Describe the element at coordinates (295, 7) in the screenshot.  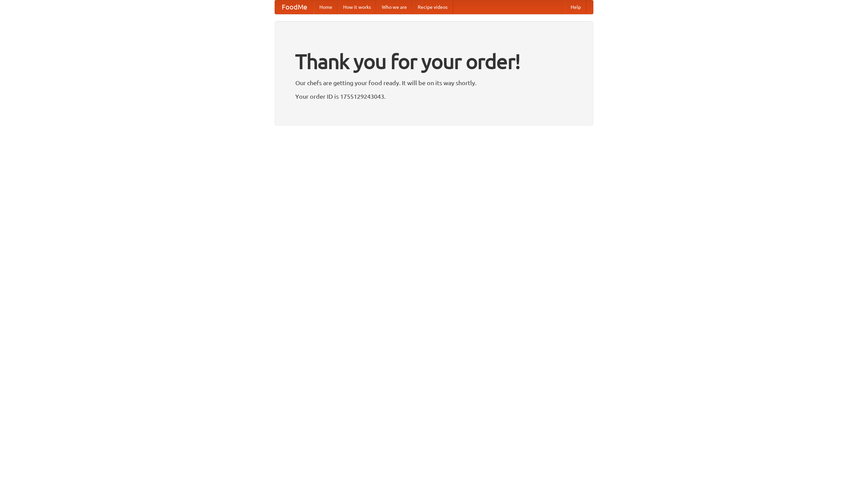
I see `a: FoodMe` at that location.